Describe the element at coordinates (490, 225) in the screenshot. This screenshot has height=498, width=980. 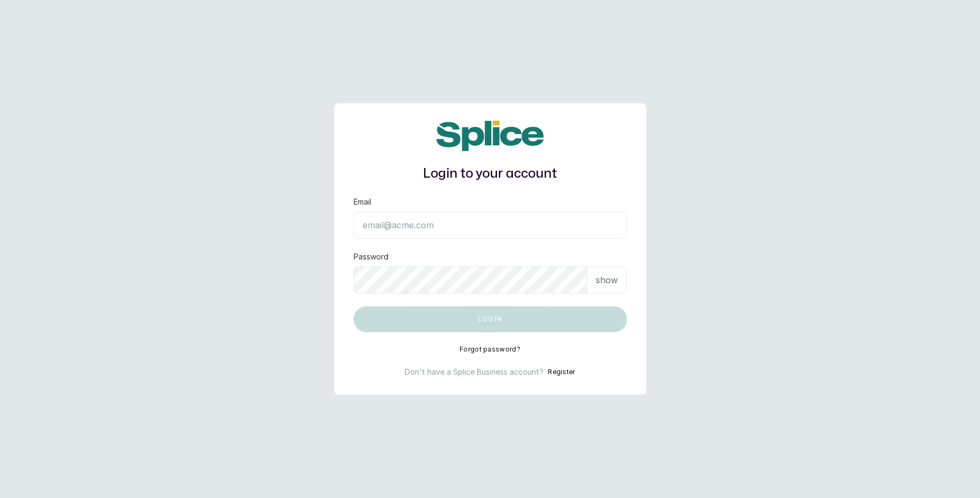
I see `input: email@acme.com` at that location.